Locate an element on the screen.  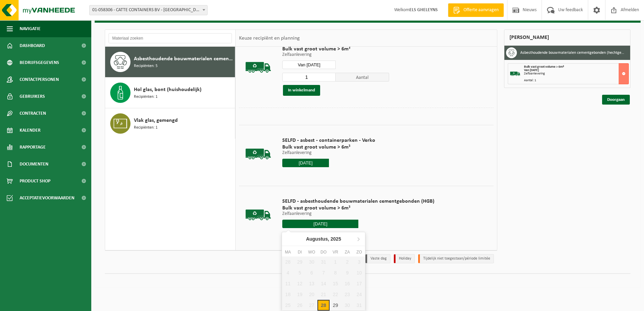
span: Hol glas, bont (huishoudelijk) is located at coordinates (167, 90).